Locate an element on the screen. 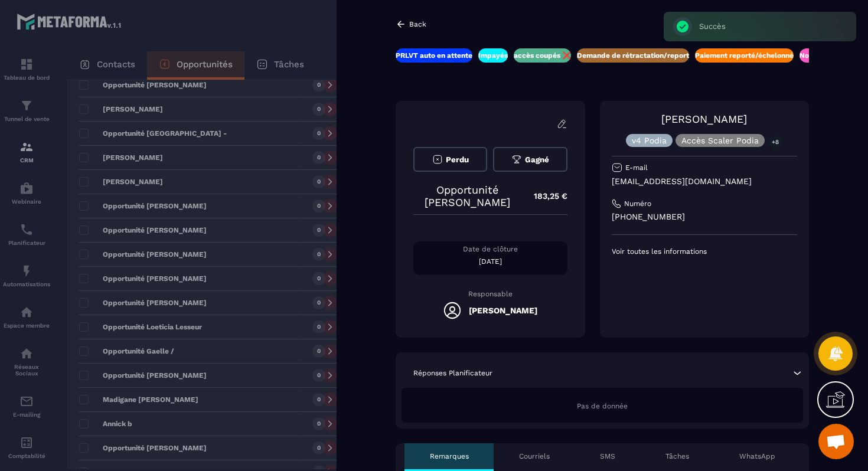 The width and height of the screenshot is (868, 471). button: Perdu is located at coordinates (450, 159).